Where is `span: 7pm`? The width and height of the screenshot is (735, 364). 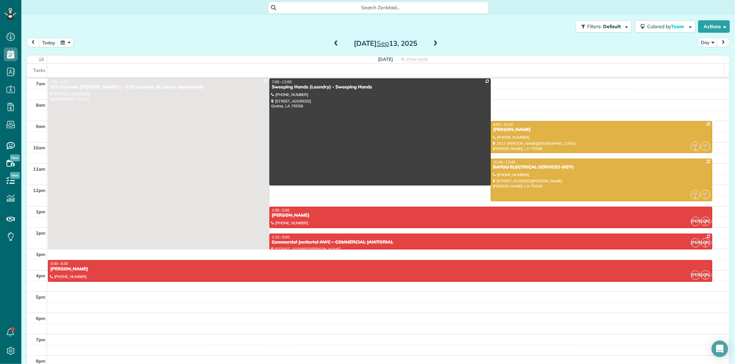 span: 7pm is located at coordinates (41, 340).